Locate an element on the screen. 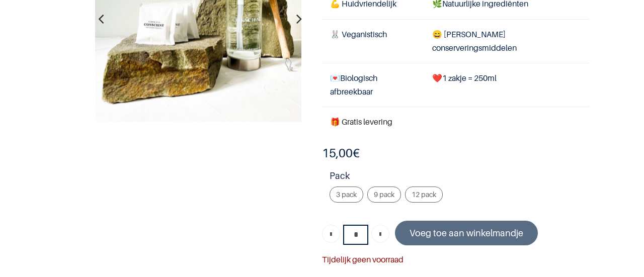  td: ❤️1 zakje = 250ml is located at coordinates (506, 85).